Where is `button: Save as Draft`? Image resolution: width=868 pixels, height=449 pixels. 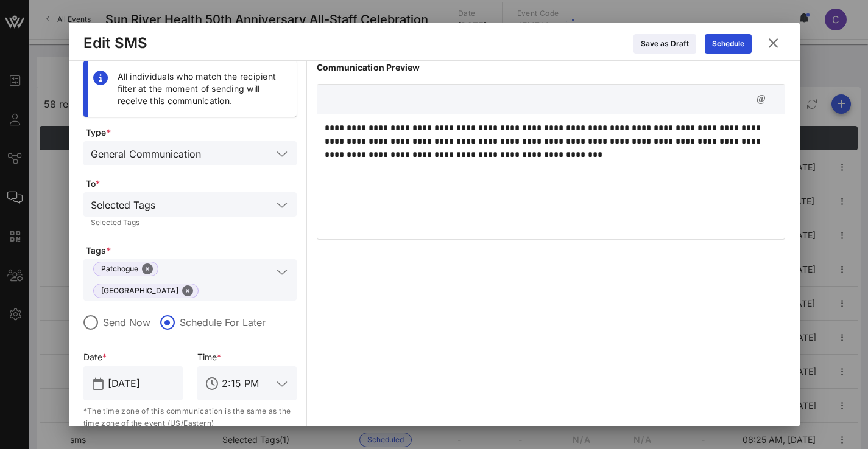
button: Save as Draft is located at coordinates (664, 44).